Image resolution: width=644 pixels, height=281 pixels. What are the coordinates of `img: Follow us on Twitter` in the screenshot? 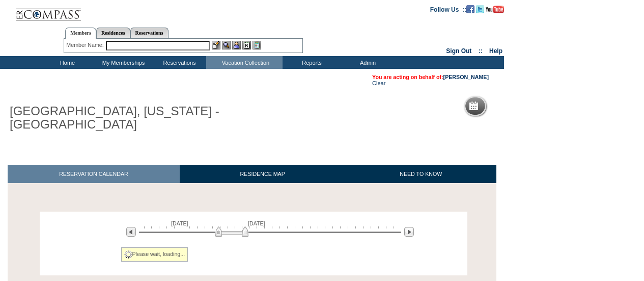 It's located at (480, 9).